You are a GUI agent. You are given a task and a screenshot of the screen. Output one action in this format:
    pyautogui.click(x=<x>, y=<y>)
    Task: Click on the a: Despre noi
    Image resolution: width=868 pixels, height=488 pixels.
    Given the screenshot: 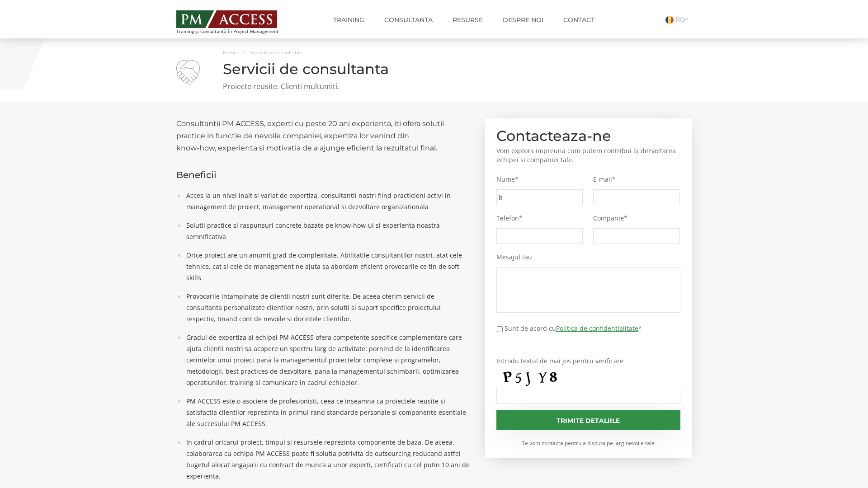 What is the action you would take?
    pyautogui.click(x=523, y=20)
    